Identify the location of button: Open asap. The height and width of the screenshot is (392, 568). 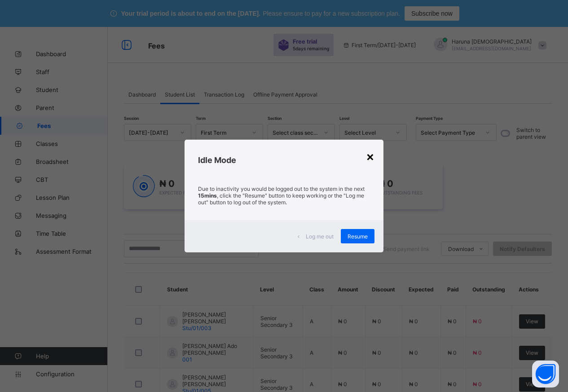
(546, 374).